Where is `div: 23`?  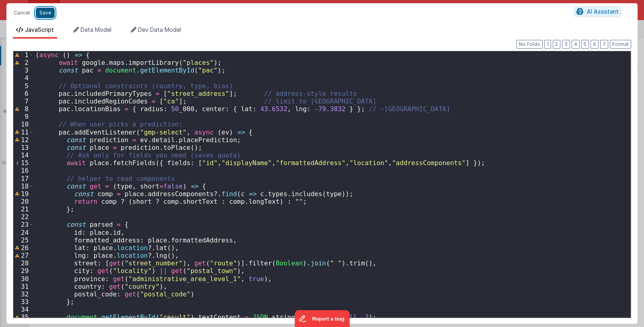
div: 23 is located at coordinates (23, 224).